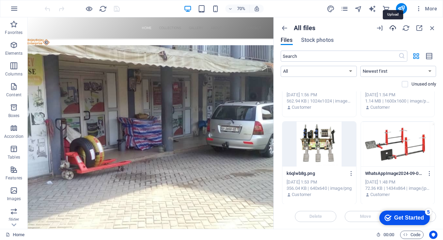 The width and height of the screenshot is (443, 240). Describe the element at coordinates (433, 28) in the screenshot. I see `i: Close` at that location.